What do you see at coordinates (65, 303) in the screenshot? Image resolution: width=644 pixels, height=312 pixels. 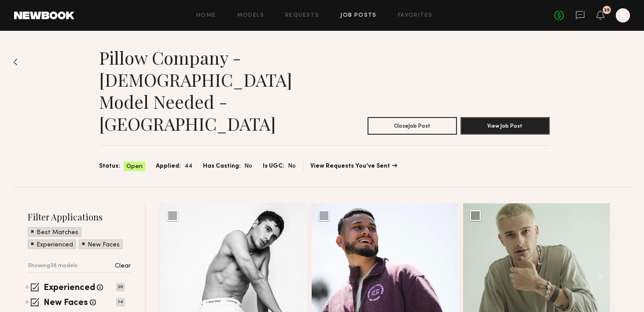 I see `label: New Faces` at bounding box center [65, 303].